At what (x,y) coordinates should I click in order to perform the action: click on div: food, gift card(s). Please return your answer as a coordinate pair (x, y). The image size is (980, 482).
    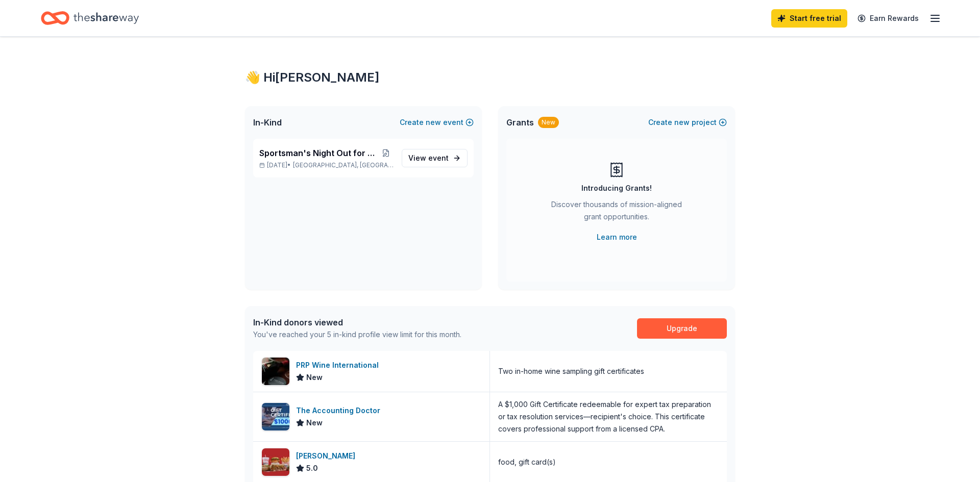
    Looking at the image, I should click on (527, 463).